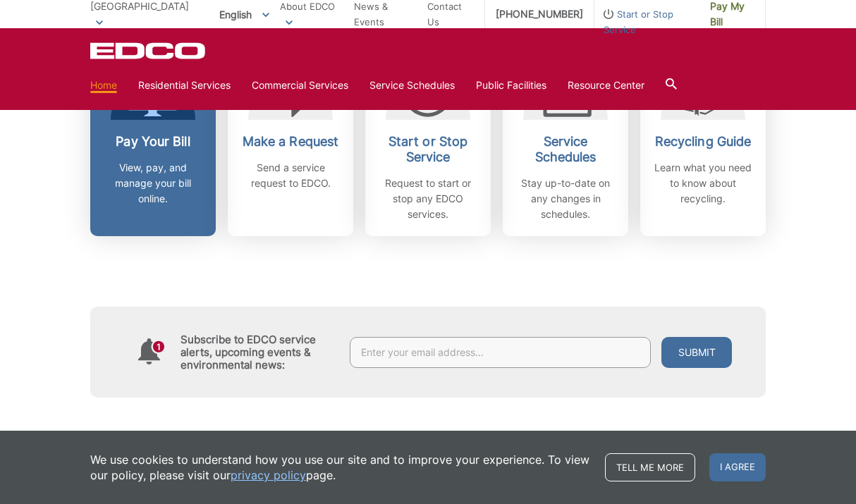 The image size is (856, 504). I want to click on a: Commercial Services, so click(299, 86).